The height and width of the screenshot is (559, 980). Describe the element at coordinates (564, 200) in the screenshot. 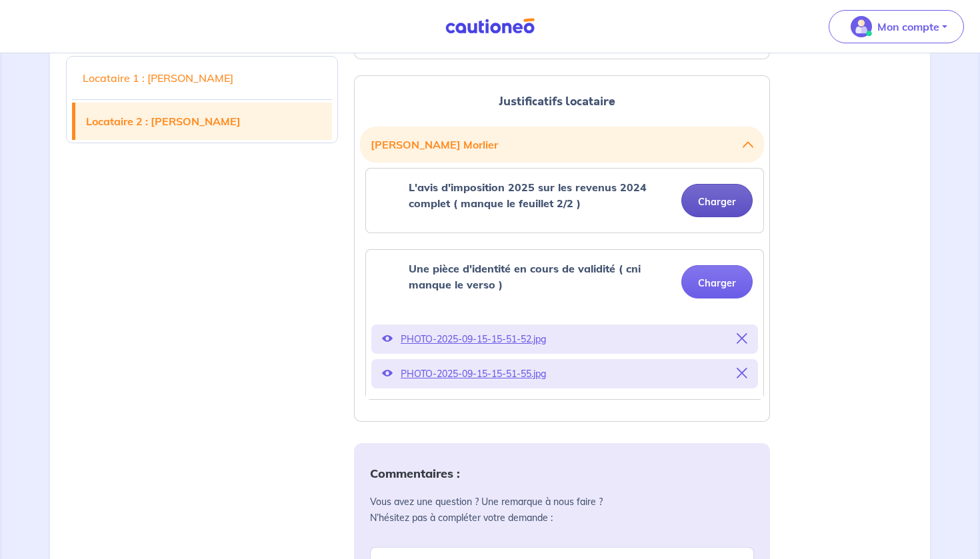

I see `div: categoryName: lavis-dimposition-2025-sur-les-revenus-2024-complet-manque-le-feuillet-2-2, userCat...` at that location.